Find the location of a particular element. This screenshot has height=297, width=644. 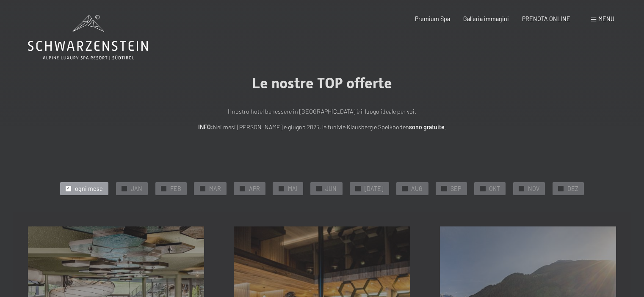

span: APR is located at coordinates (255, 189).